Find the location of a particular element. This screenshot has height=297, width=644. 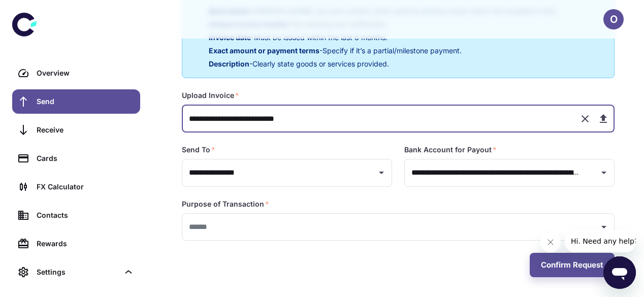

span: Exact amount or payment terms is located at coordinates (264, 51).